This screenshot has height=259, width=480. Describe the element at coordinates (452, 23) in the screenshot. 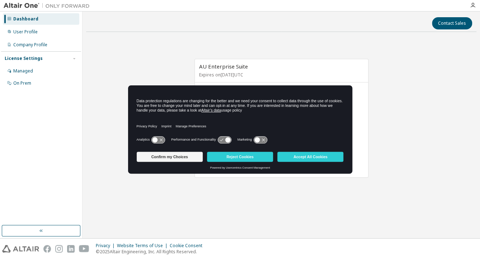

I see `button: Contact Sales` at that location.